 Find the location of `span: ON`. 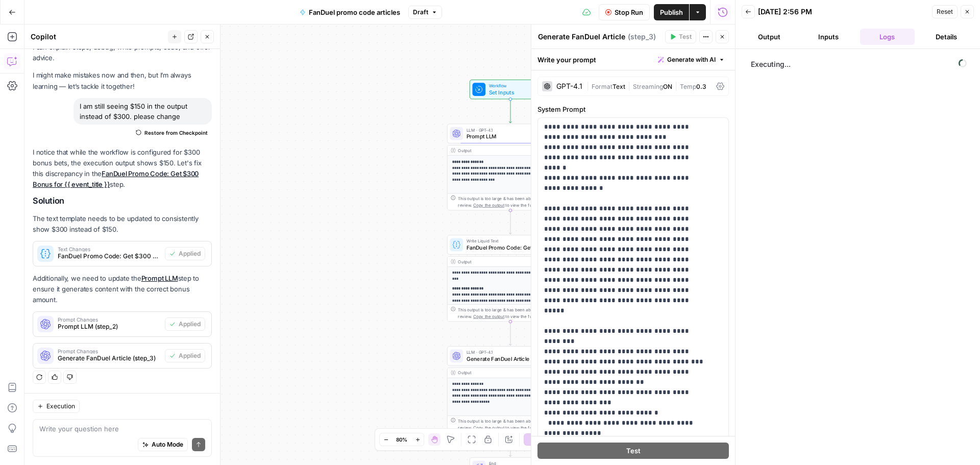

span: ON is located at coordinates (668, 86).